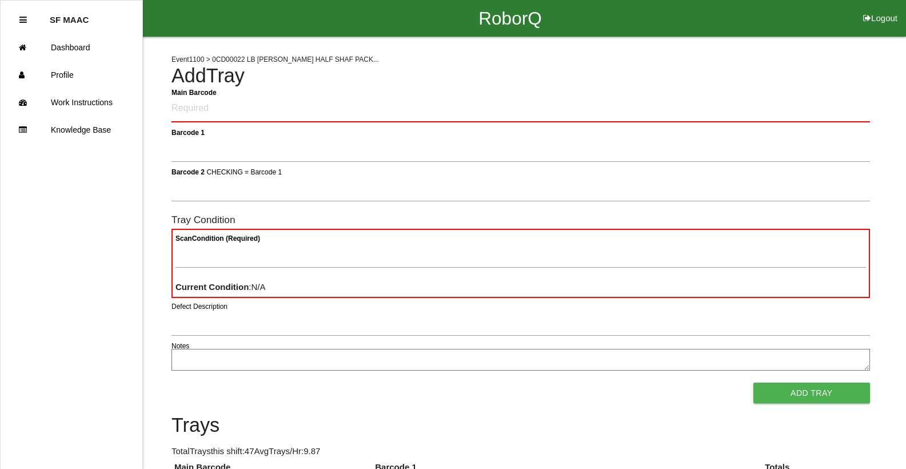 The image size is (906, 469). I want to click on a: Profile, so click(71, 75).